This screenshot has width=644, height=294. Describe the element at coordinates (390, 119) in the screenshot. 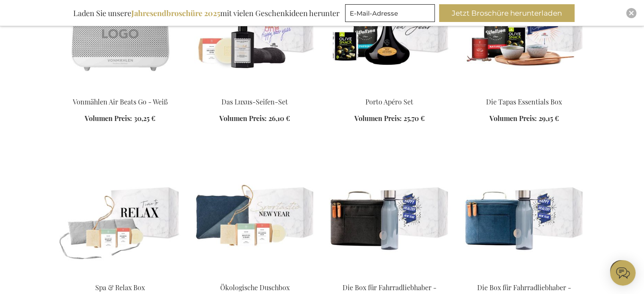

I see `a: Volumen Preis: 25,70 €` at that location.